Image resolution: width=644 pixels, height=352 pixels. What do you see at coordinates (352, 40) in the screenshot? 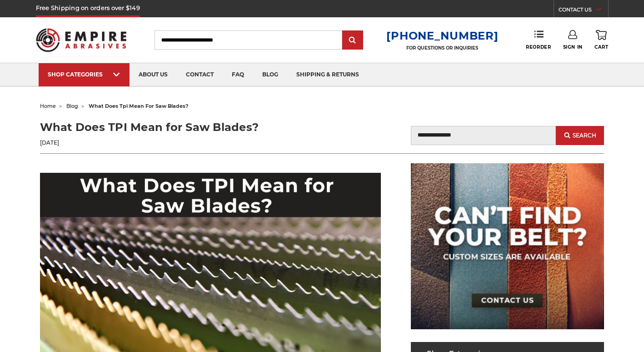
I see `input: Submit` at bounding box center [352, 40].